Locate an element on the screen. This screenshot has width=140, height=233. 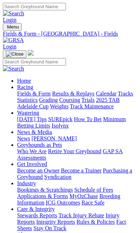
a: Stay On Track is located at coordinates (50, 228).